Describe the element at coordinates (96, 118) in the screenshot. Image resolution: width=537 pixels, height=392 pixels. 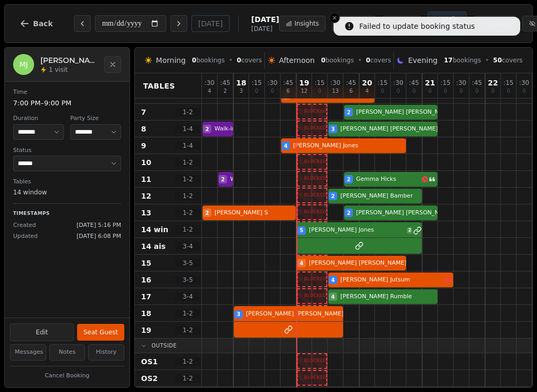
I see `dt: Party Size` at that location.